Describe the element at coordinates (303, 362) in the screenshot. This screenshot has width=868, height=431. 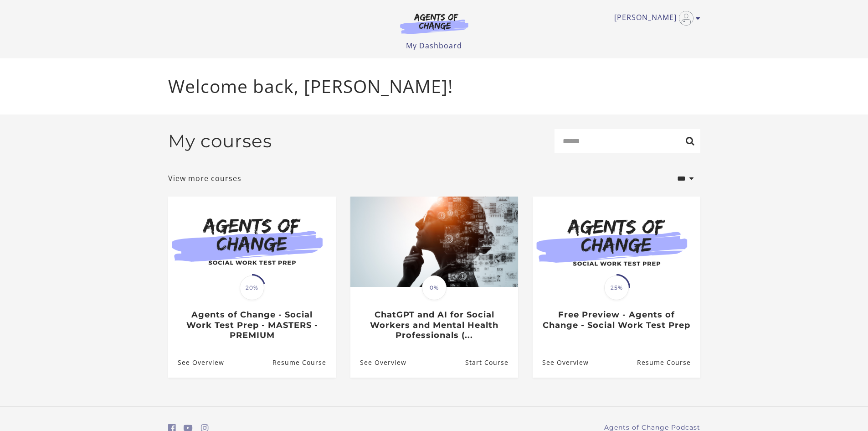
I see `a: Agents of Change - Social Work Test Prep - MASTERS - PREMIUM: Resume Course` at that location.